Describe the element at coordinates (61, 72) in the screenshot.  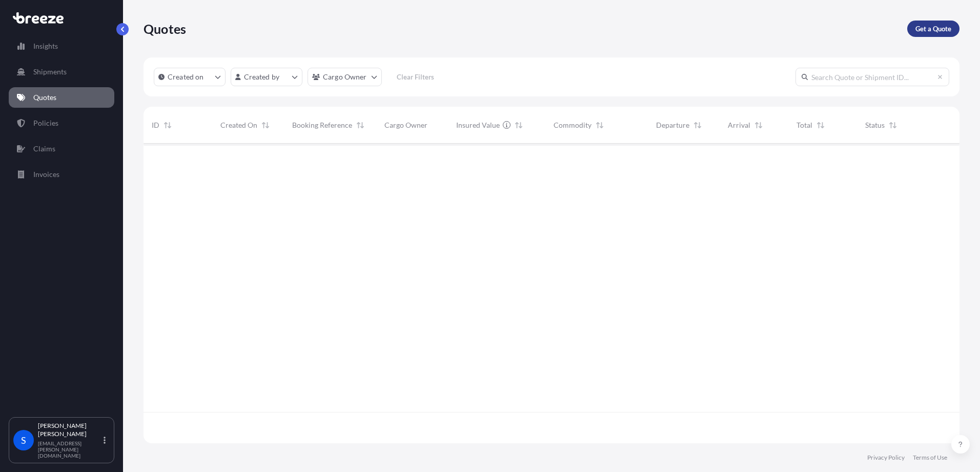
I see `a: Shipments` at that location.